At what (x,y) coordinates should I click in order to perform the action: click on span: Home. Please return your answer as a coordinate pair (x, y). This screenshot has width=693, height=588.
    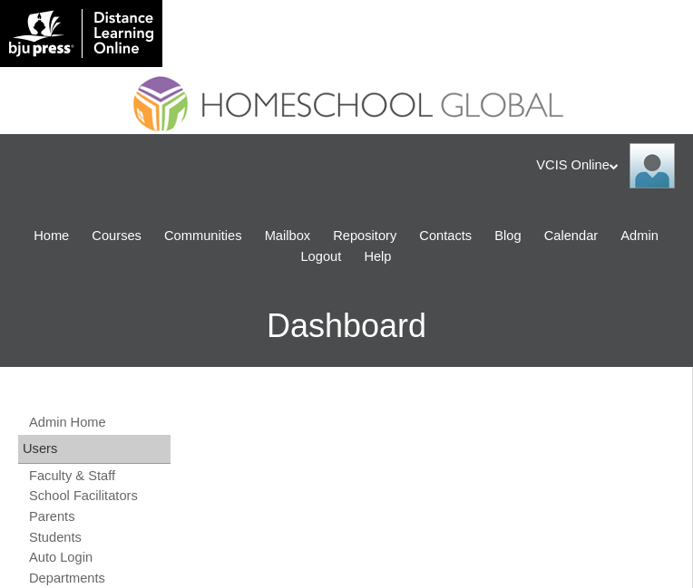
    Looking at the image, I should click on (51, 236).